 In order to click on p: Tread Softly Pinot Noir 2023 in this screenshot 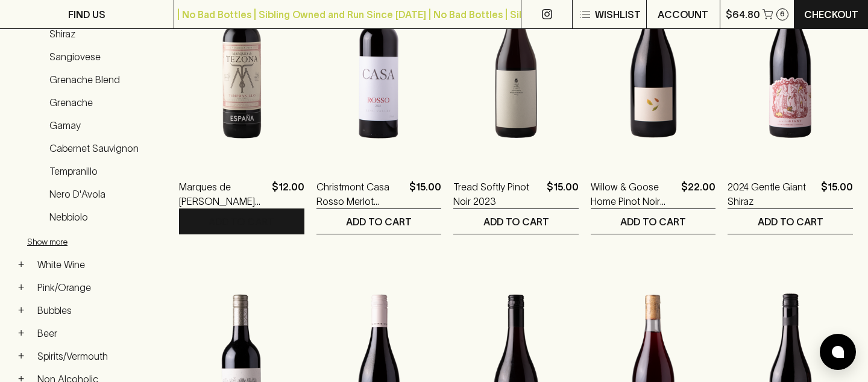, I will do `click(498, 194)`.